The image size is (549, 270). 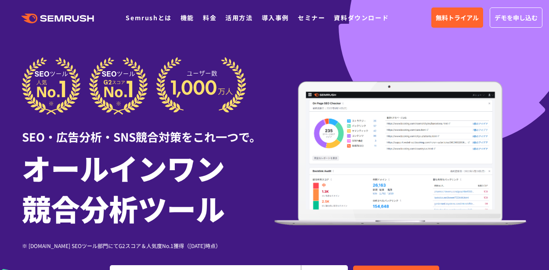 What do you see at coordinates (239, 18) in the screenshot?
I see `a: 活用方法` at bounding box center [239, 18].